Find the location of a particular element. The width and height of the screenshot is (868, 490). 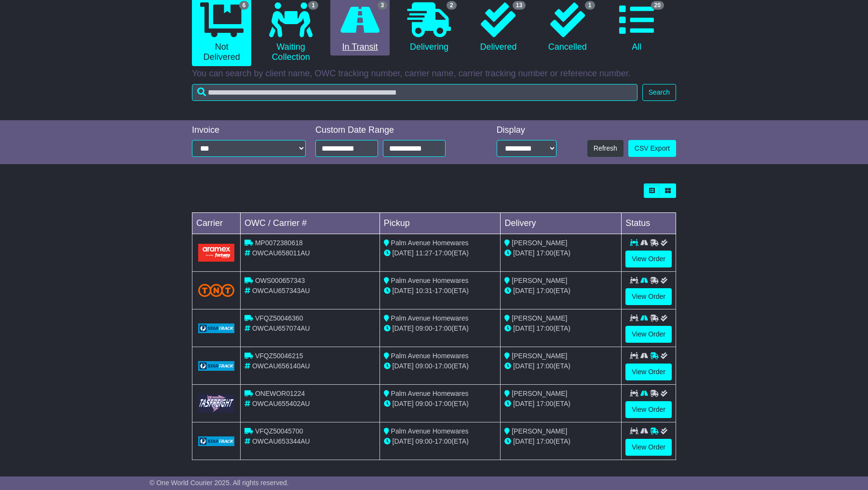

p: You can search by client name, OWC tracking number, carrier name, carrier tracking number or refe... is located at coordinates (434, 74).